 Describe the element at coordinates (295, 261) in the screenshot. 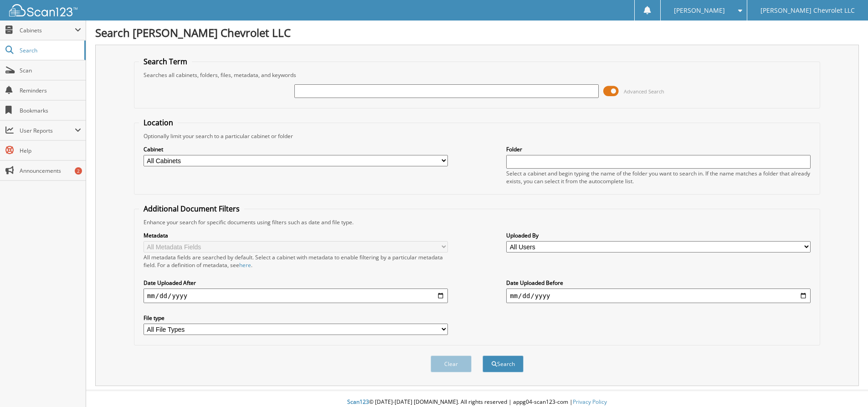

I see `div: All metadata fields are searched by default. Select a cabinet with metadata to enable filtering b...` at that location.